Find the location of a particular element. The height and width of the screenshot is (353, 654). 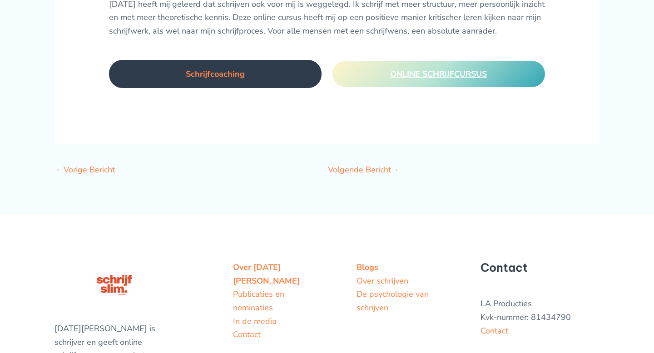

p: LA Producties Kvk-nummer: 81434790 is located at coordinates (540, 317).